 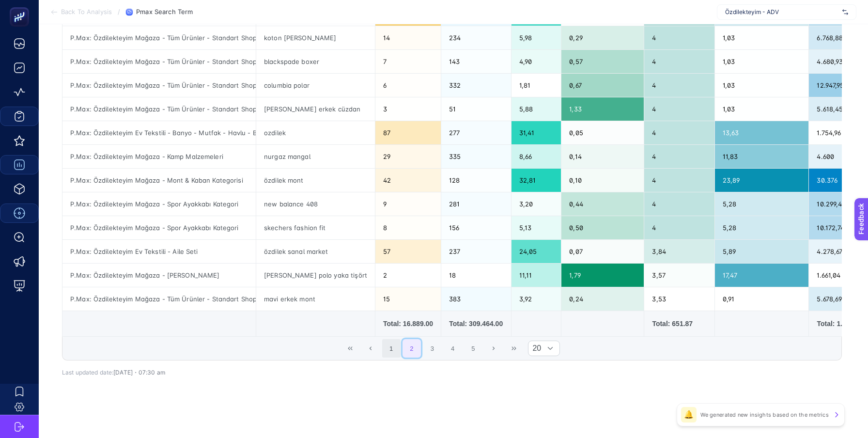 What do you see at coordinates (408, 61) in the screenshot?
I see `div: 7` at bounding box center [408, 61].